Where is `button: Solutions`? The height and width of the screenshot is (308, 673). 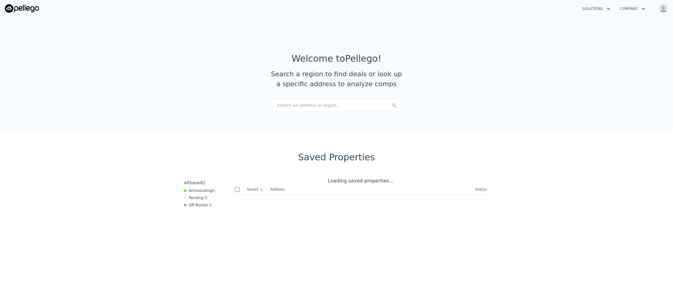
button: Solutions is located at coordinates (596, 9).